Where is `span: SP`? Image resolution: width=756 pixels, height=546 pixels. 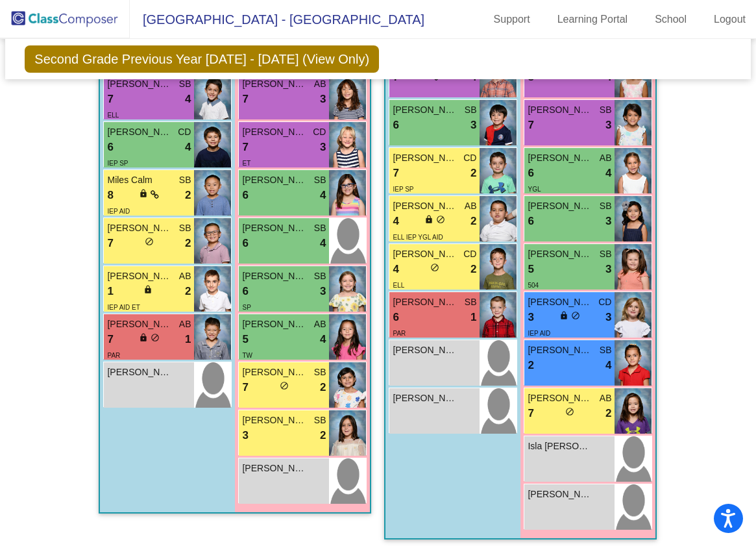
span: SP is located at coordinates (247, 307).